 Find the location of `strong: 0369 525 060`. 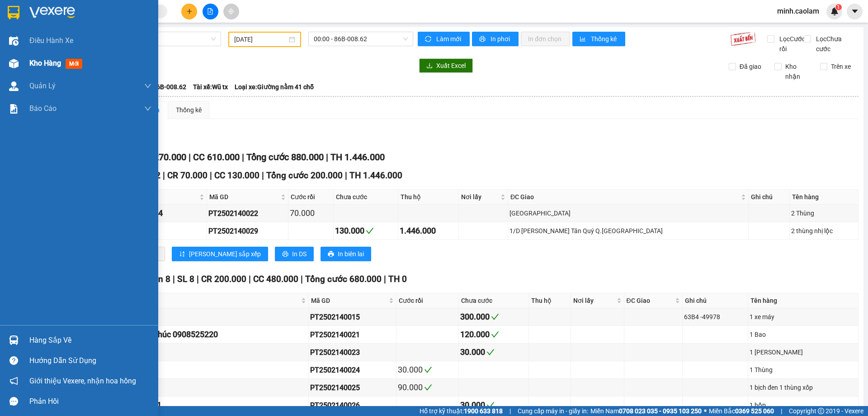

strong: 0369 525 060 is located at coordinates (755, 412).